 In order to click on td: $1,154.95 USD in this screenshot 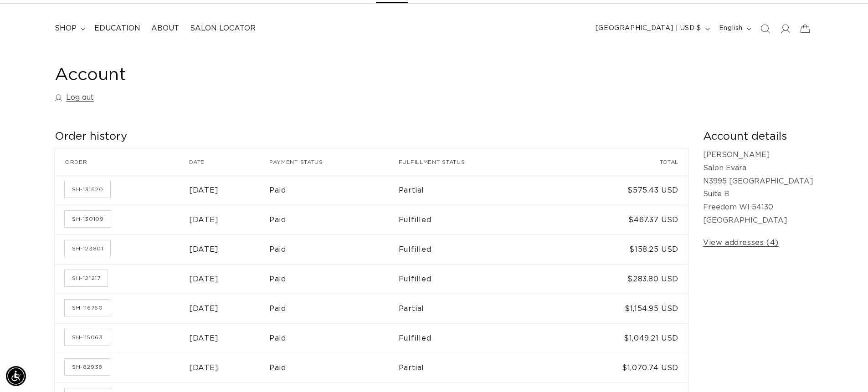, I will do `click(621, 308)`.